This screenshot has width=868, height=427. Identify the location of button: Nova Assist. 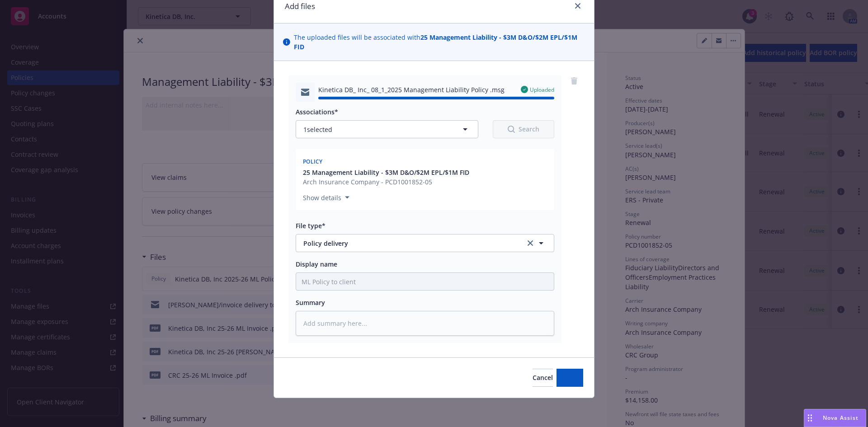
(835, 418).